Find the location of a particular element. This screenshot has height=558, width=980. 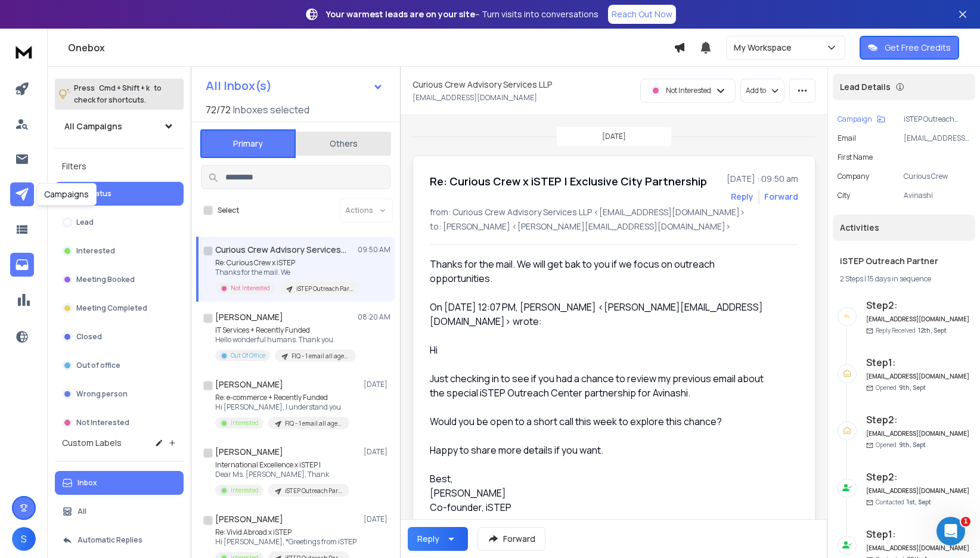

img: logo is located at coordinates (24, 51).